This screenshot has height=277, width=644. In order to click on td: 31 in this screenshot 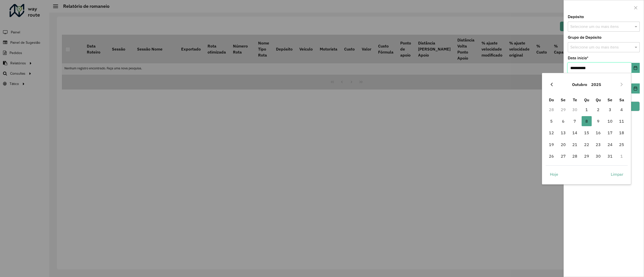, I will do `click(610, 156)`.